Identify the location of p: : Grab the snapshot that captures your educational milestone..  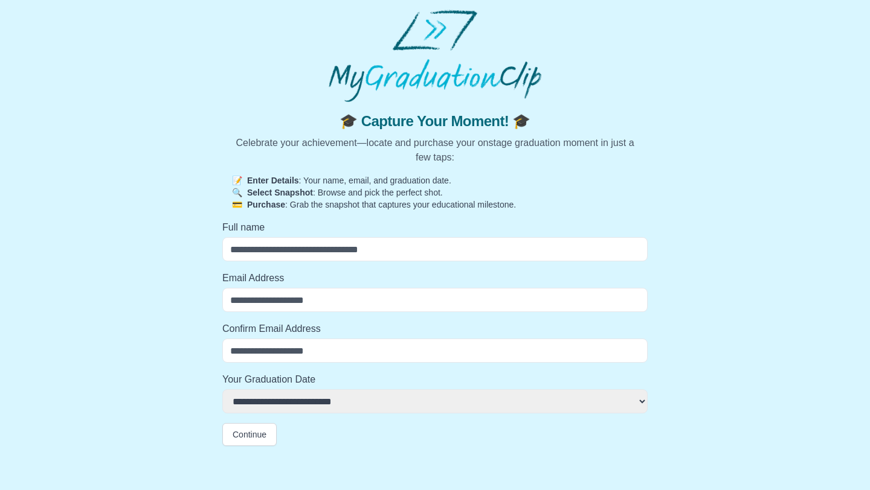
(435, 205).